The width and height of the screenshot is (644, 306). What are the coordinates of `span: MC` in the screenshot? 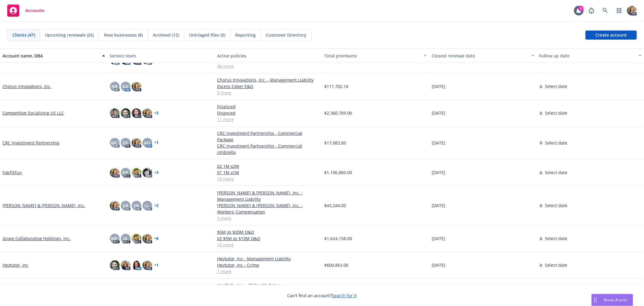 It's located at (115, 142).